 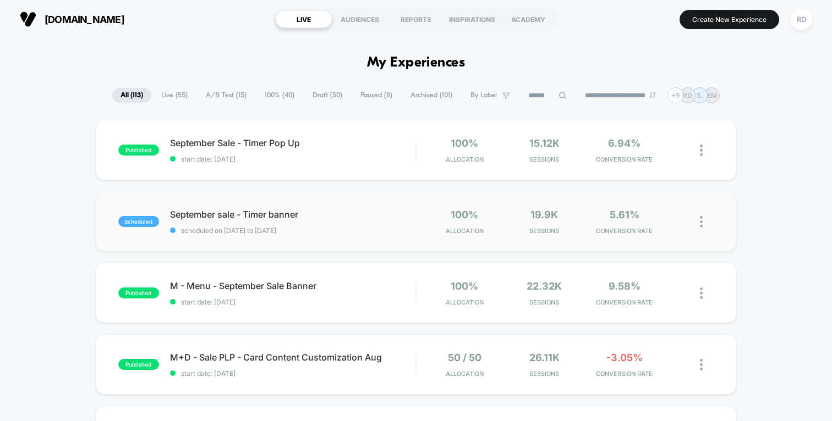 What do you see at coordinates (472, 19) in the screenshot?
I see `div: INSPIRATIONS` at bounding box center [472, 19].